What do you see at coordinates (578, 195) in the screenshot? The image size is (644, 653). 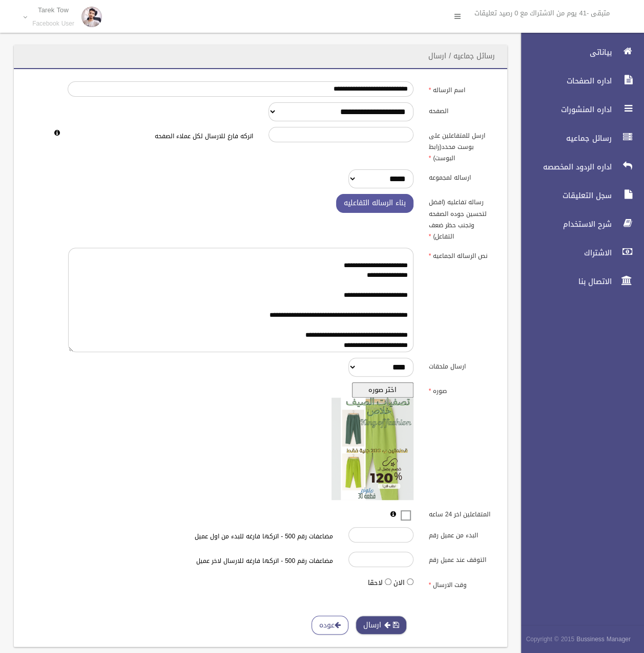 I see `a: سجل التعليقات` at bounding box center [578, 195].